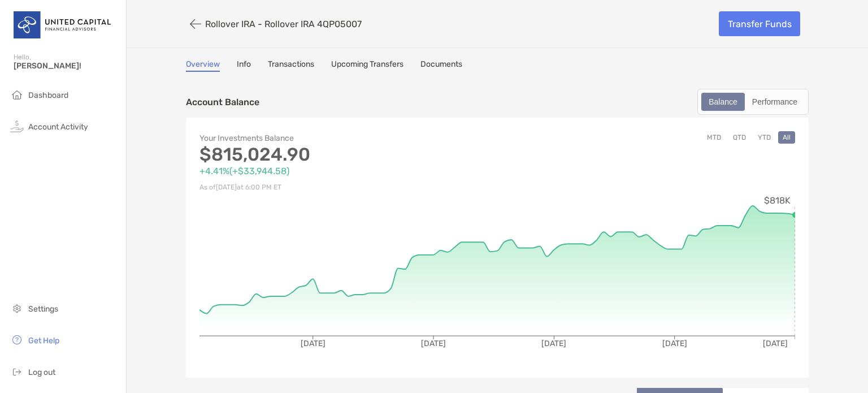  Describe the element at coordinates (63, 25) in the screenshot. I see `img: United Capital Logo` at that location.